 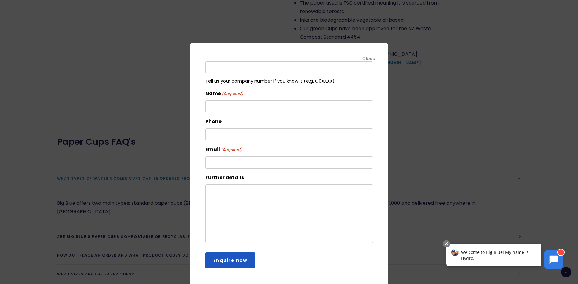 What do you see at coordinates (55, 16) in the screenshot?
I see `span: Welcome to Big Blue! My name is Hydro.` at bounding box center [55, 16].